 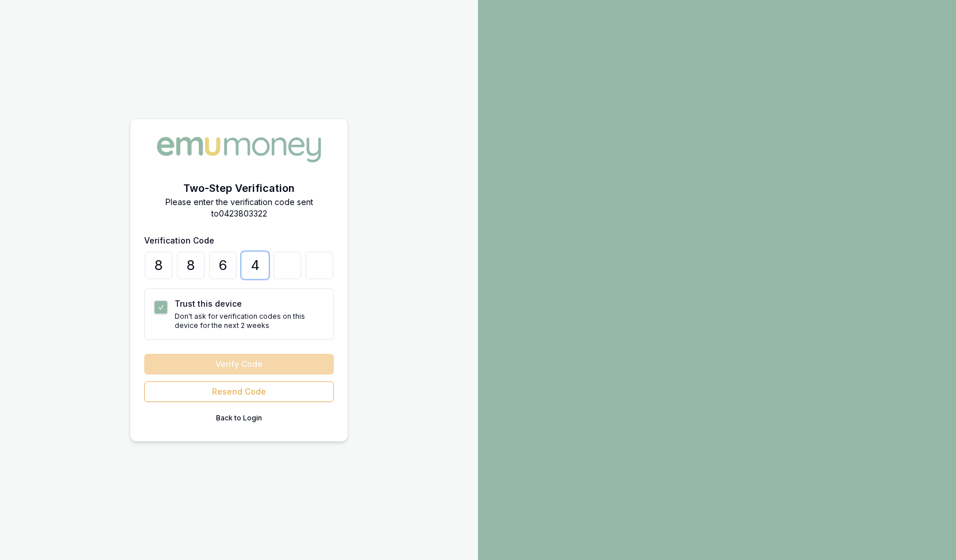 What do you see at coordinates (179, 240) in the screenshot?
I see `label: Verification Code` at bounding box center [179, 240].